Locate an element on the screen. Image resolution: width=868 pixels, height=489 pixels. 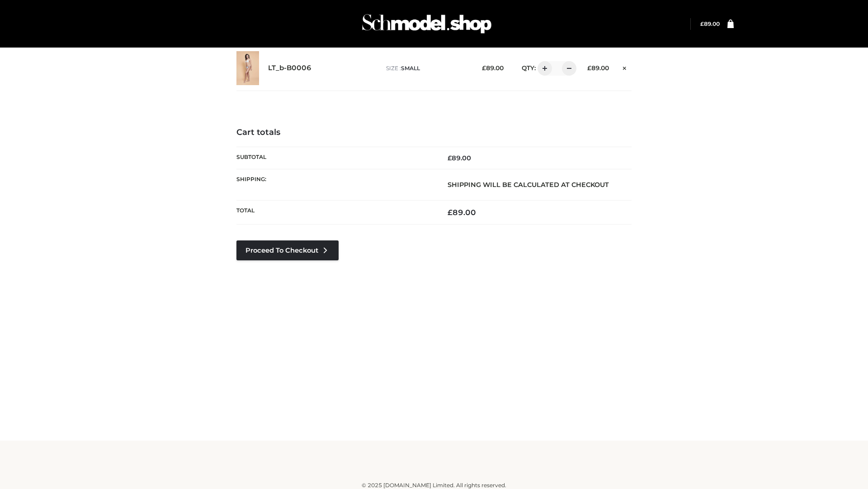
a: Remove this item is located at coordinates (625, 67).